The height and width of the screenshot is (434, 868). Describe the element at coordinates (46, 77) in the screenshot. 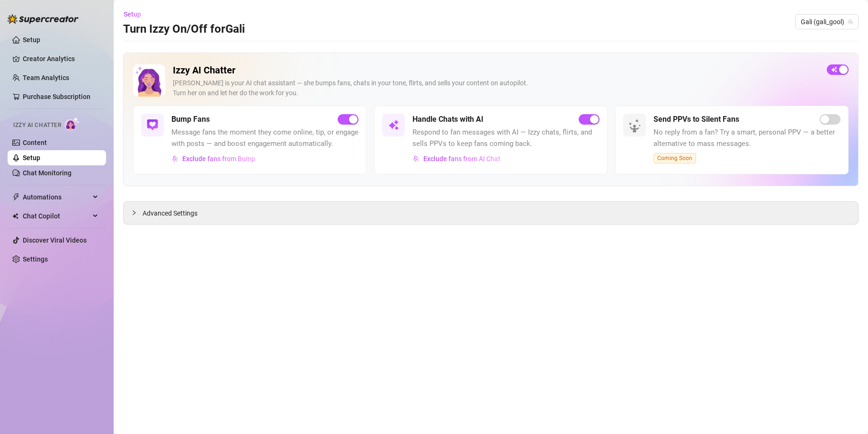

I see `a: Team Analytics` at that location.